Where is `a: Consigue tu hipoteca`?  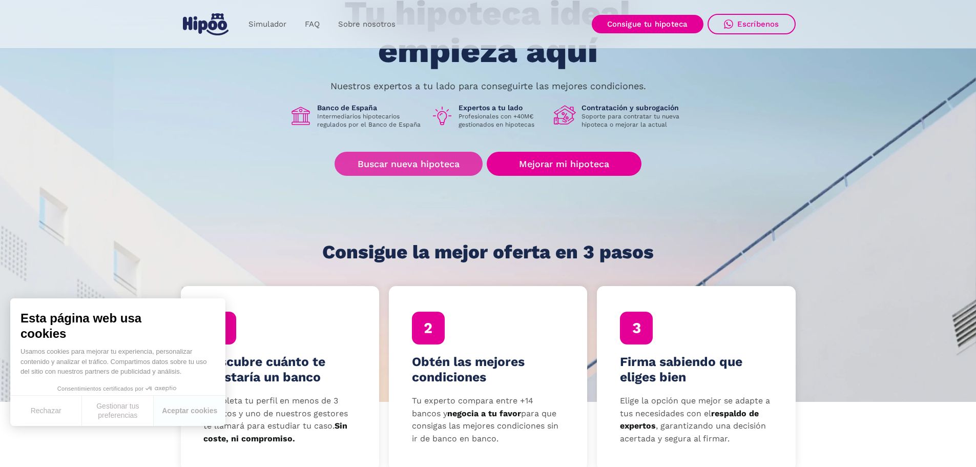
a: Consigue tu hipoteca is located at coordinates (648, 24).